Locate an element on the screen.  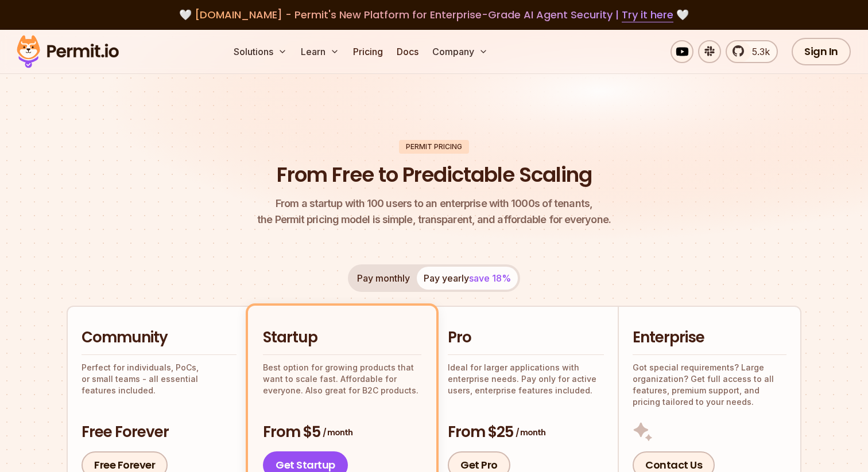
a: 5.3k is located at coordinates (751, 51).